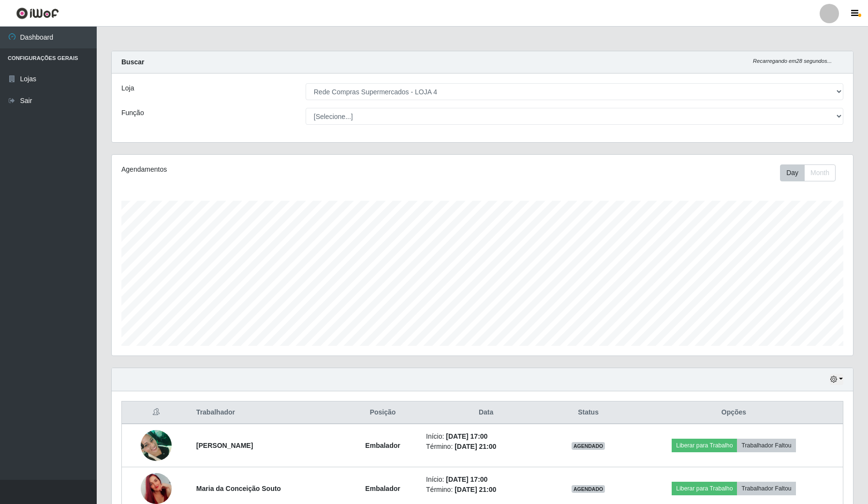  Describe the element at coordinates (588, 412) in the screenshot. I see `th: Status` at that location.